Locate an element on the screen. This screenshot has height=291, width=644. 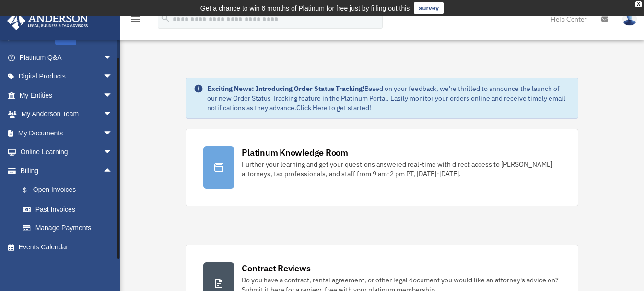
a: Platinum Q&Aarrow_drop_down is located at coordinates (66, 58).